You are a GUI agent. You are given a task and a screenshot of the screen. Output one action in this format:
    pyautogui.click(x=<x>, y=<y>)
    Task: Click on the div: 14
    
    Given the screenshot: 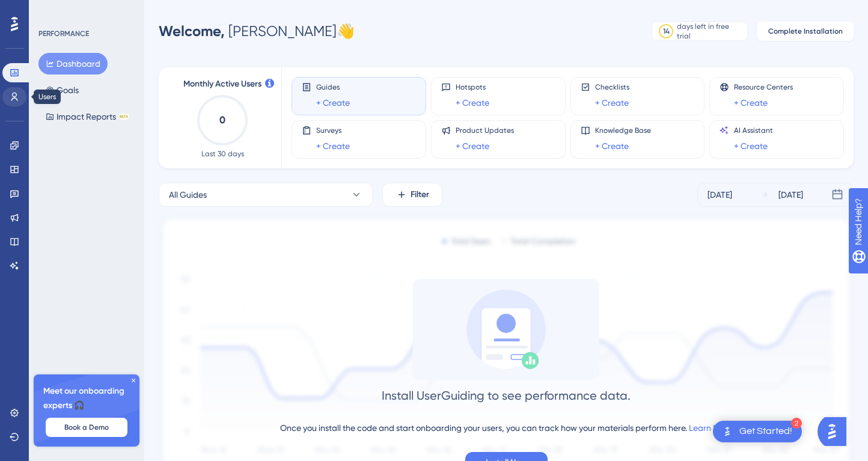 What is the action you would take?
    pyautogui.click(x=666, y=31)
    